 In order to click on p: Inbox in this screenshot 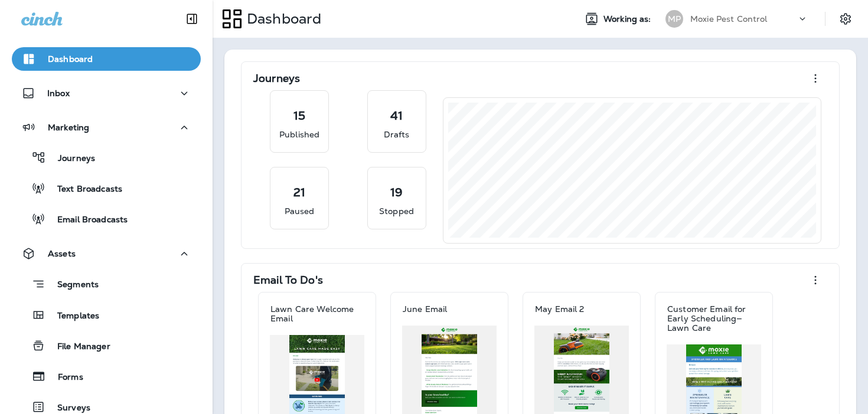, I will do `click(58, 93)`.